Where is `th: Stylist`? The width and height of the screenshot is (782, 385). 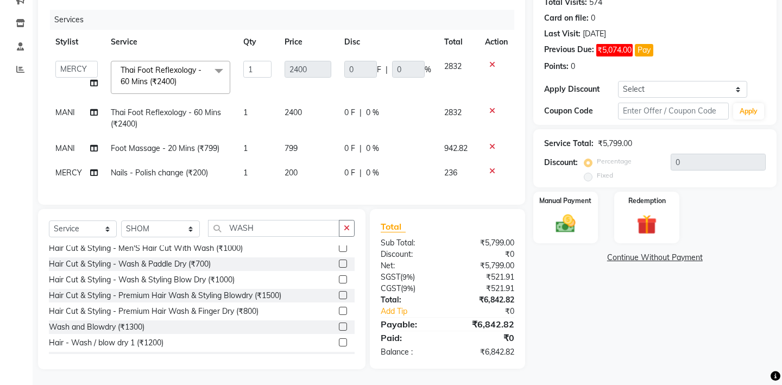 th: Stylist is located at coordinates (77, 42).